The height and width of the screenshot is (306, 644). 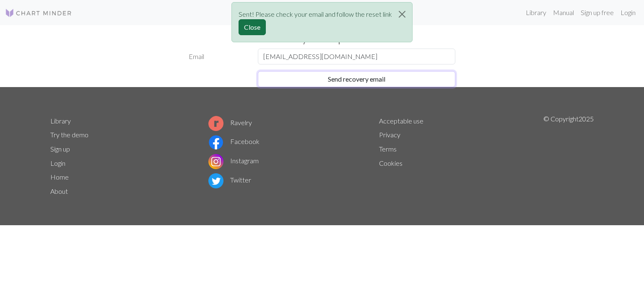 What do you see at coordinates (216, 162) in the screenshot?
I see `img: Instagram logo` at bounding box center [216, 162].